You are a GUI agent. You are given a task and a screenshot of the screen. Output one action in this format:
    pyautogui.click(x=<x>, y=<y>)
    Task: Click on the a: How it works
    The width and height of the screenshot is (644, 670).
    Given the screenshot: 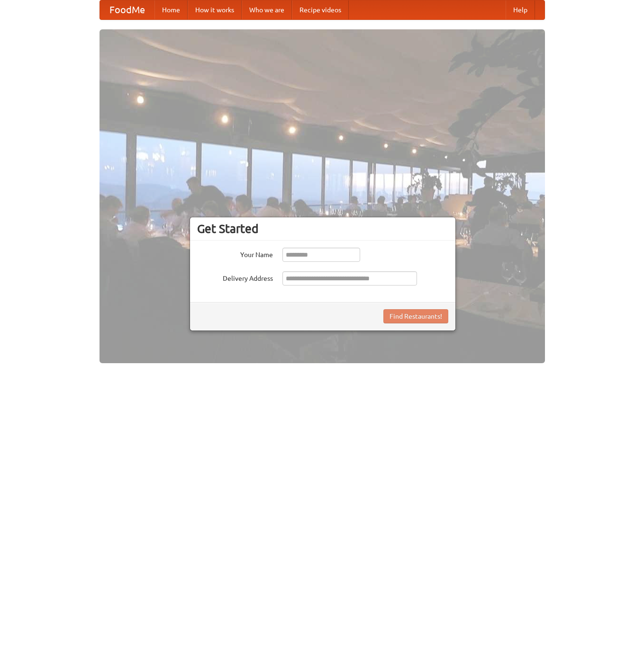 What is the action you would take?
    pyautogui.click(x=215, y=10)
    